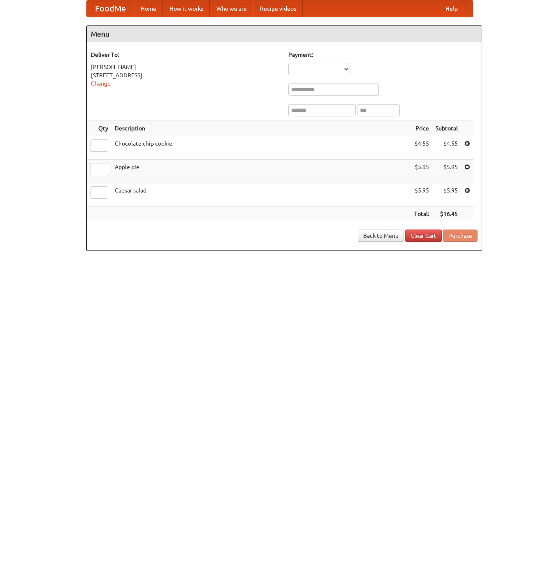  Describe the element at coordinates (101, 84) in the screenshot. I see `a: Change` at that location.